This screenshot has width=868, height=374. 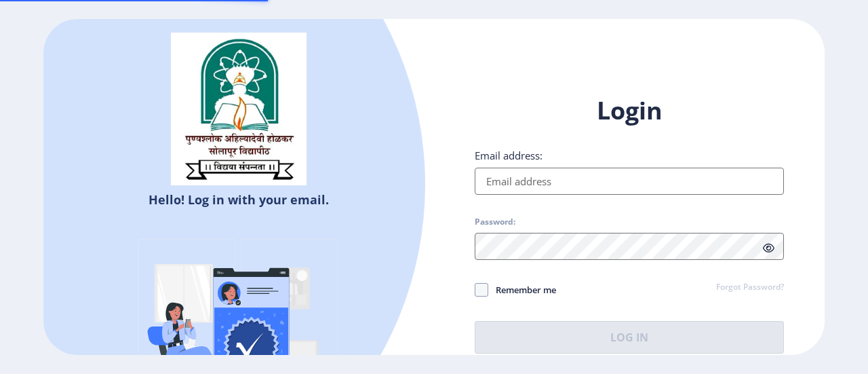 I want to click on label: Email address:, so click(x=508, y=156).